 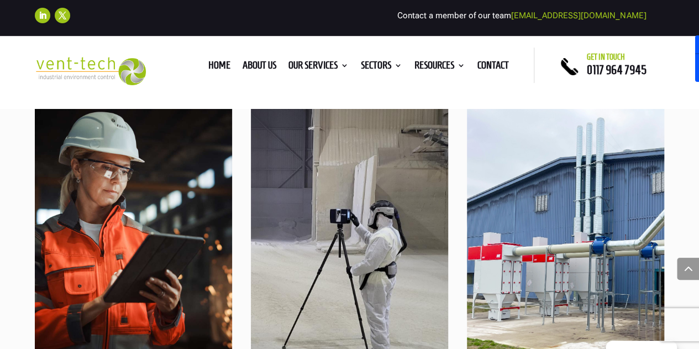 What do you see at coordinates (259, 67) in the screenshot?
I see `a: About us` at bounding box center [259, 67].